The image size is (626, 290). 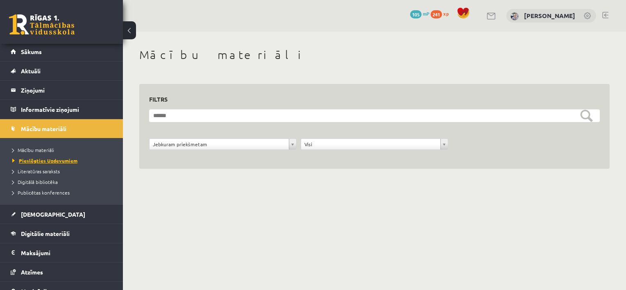 I want to click on a: Ziņojumi, so click(x=61, y=90).